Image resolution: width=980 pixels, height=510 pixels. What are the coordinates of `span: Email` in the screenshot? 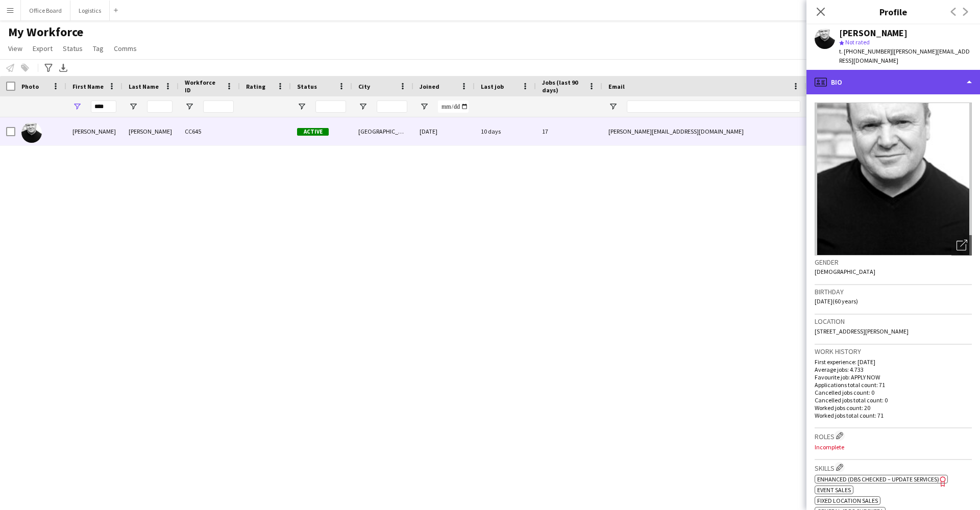 It's located at (617, 86).